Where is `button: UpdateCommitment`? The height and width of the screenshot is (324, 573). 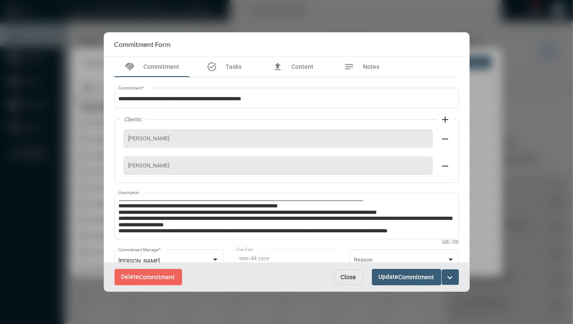 button: UpdateCommitment is located at coordinates (406, 277).